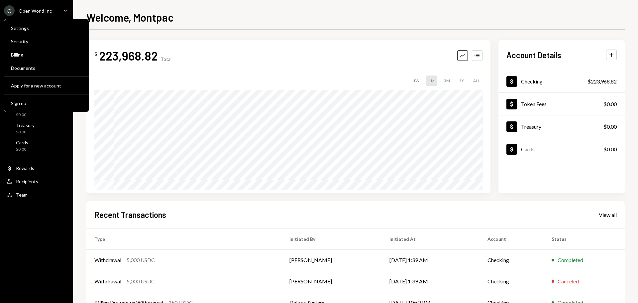 This screenshot has height=303, width=638. I want to click on button: Apply for a new account, so click(47, 86).